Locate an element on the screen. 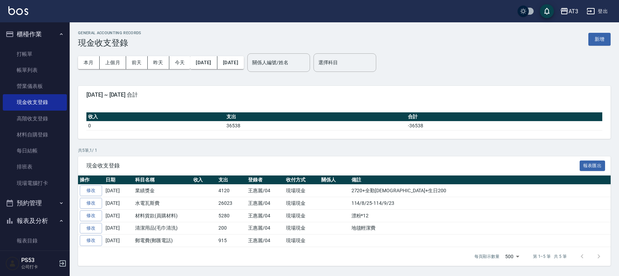  th: 合計 is located at coordinates (504, 117).